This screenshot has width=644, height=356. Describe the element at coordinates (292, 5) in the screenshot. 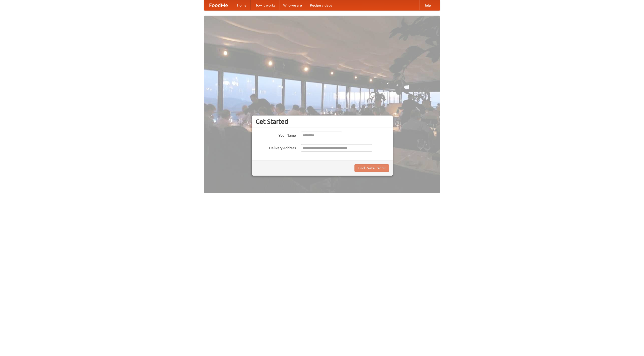

I see `a: Who we are` at that location.